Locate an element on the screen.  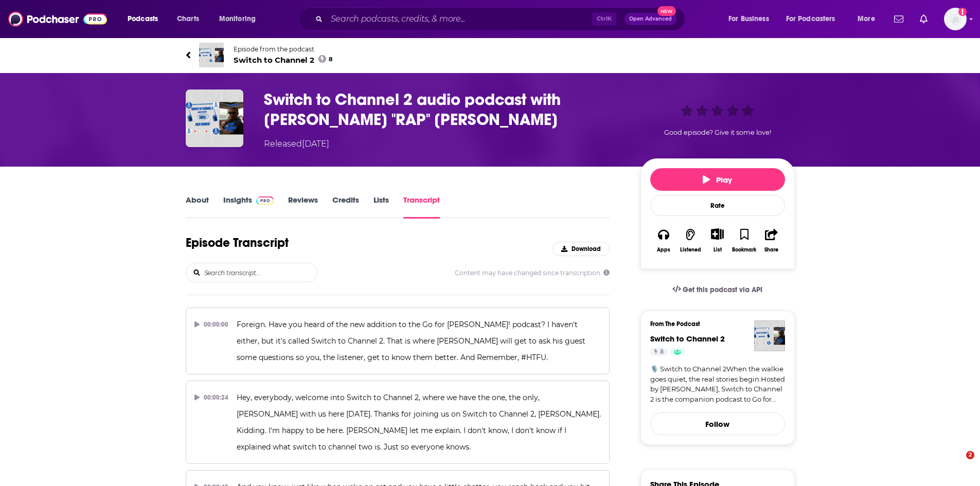
a: Charts is located at coordinates (188, 19).